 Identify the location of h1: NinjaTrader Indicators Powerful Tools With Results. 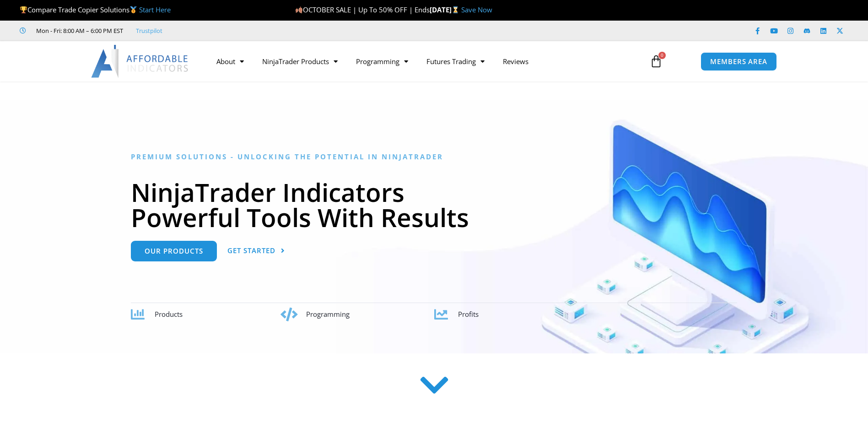
(434, 205).